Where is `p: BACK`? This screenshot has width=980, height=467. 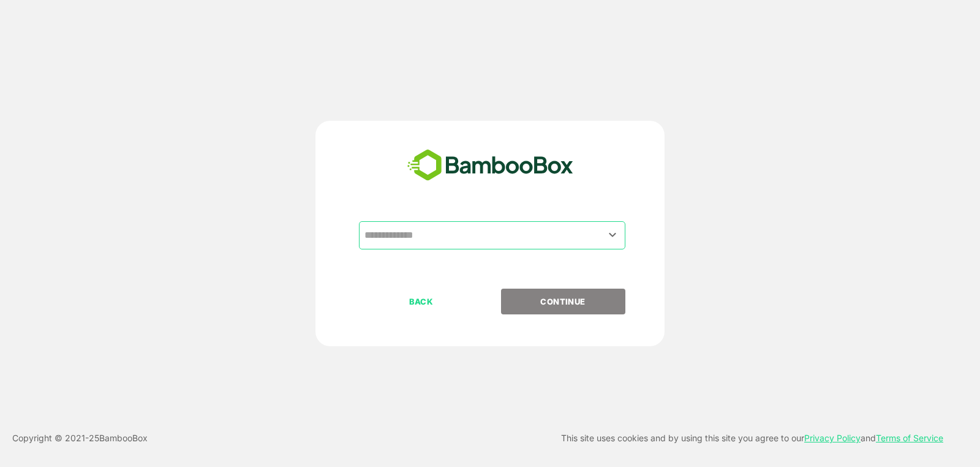
p: BACK is located at coordinates (421, 301).